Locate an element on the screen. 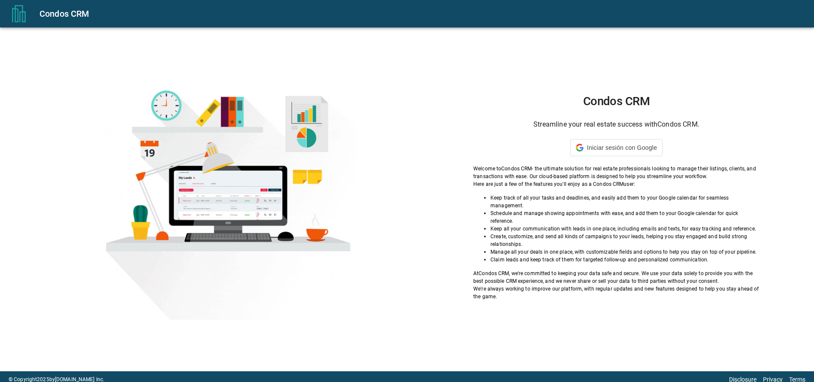 The image size is (814, 382). div: Iniciar sesión con Google is located at coordinates (616, 148).